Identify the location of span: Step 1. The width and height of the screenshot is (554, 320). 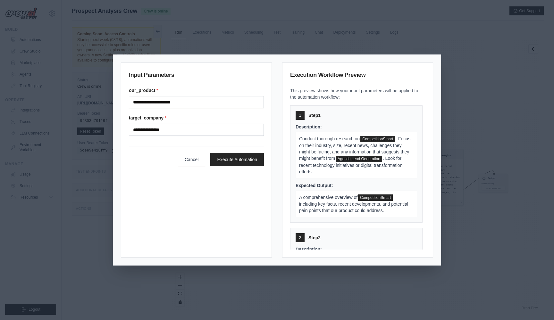
(315, 115).